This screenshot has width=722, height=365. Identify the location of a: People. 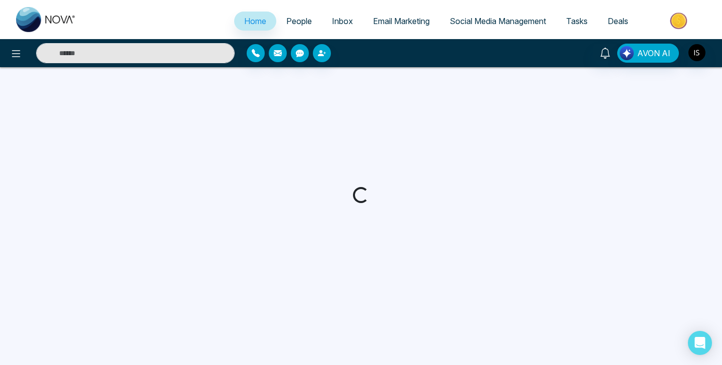
(299, 21).